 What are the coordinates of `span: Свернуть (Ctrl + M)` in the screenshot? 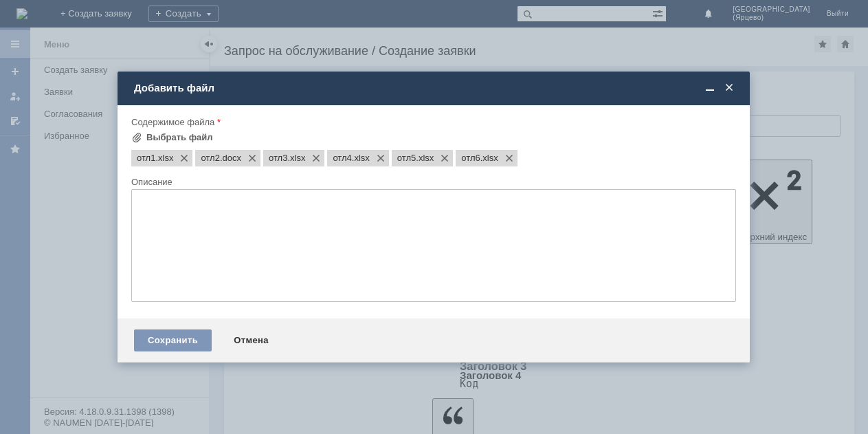 It's located at (710, 88).